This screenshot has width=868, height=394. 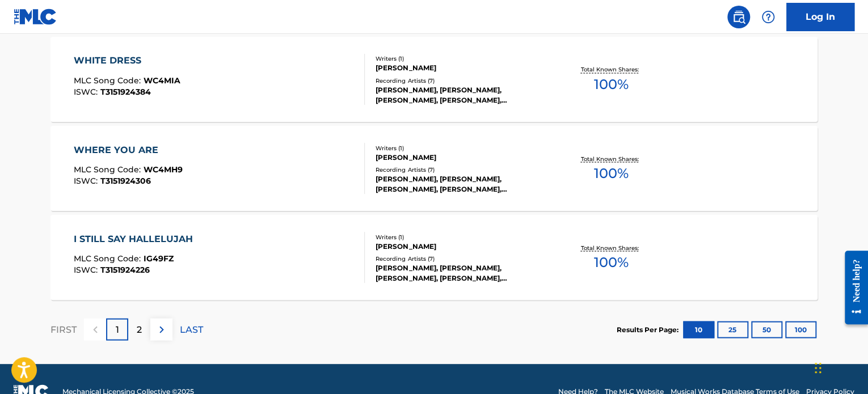 What do you see at coordinates (840, 366) in the screenshot?
I see `div: Chat Widget` at bounding box center [840, 366].